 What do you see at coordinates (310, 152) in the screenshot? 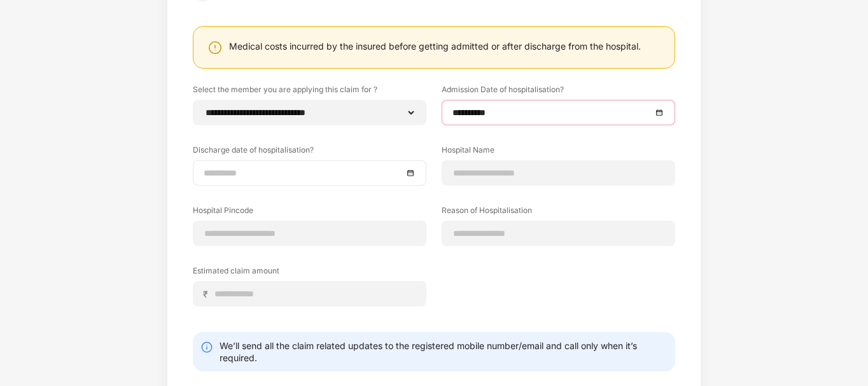
I see `label: Discharge date of hospitalisation?` at bounding box center [310, 152].